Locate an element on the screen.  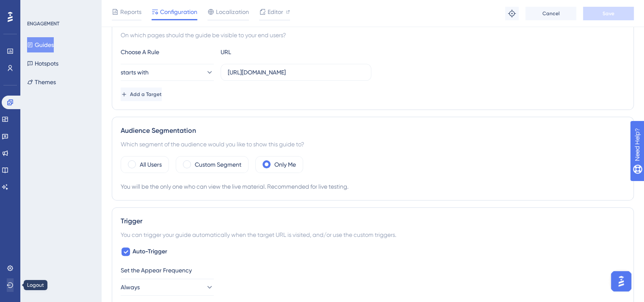
span: Reports is located at coordinates (131, 12).